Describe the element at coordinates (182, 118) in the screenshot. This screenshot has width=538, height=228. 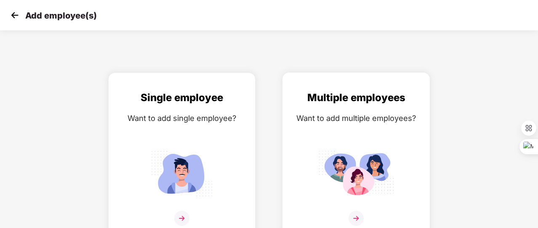
I see `div: Want to add single employee?` at that location.